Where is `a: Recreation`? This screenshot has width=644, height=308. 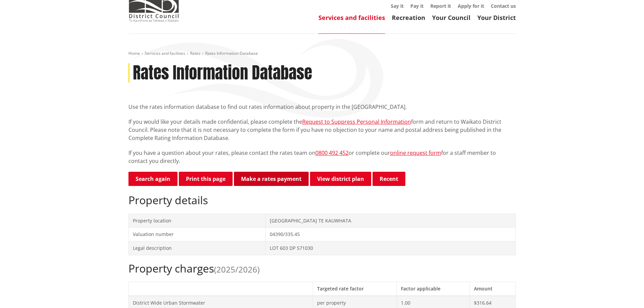 a: Recreation is located at coordinates (408, 17).